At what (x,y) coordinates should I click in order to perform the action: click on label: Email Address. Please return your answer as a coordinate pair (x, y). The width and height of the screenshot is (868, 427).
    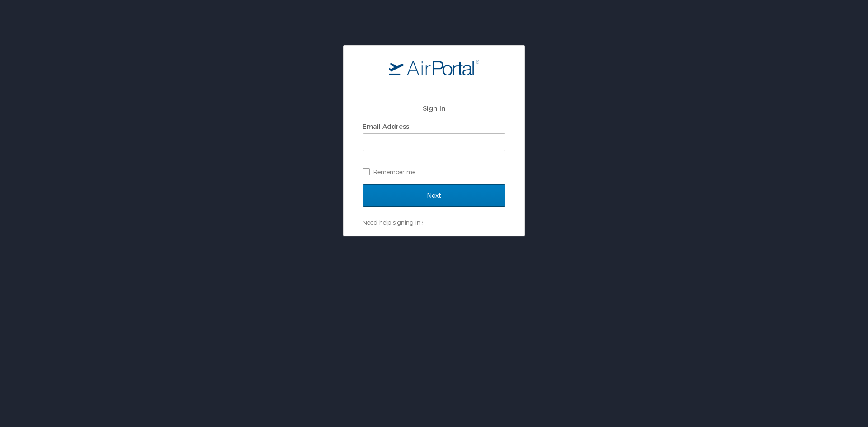
    Looking at the image, I should click on (386, 126).